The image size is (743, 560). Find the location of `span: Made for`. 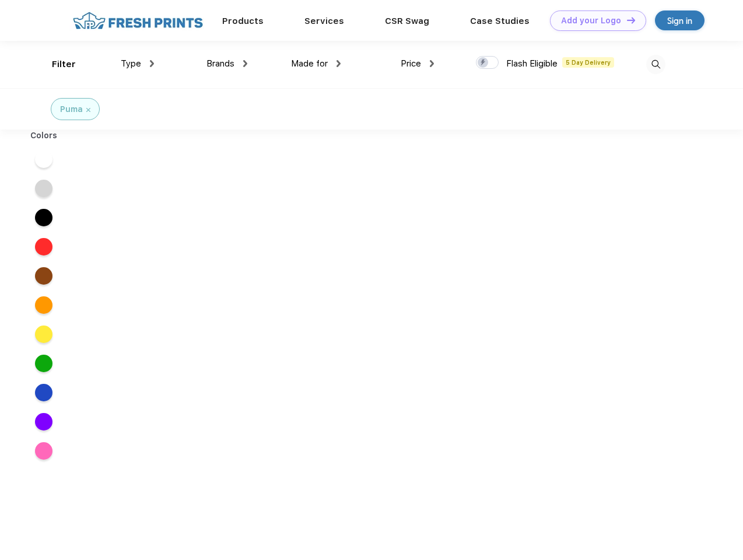

span: Made for is located at coordinates (309, 64).